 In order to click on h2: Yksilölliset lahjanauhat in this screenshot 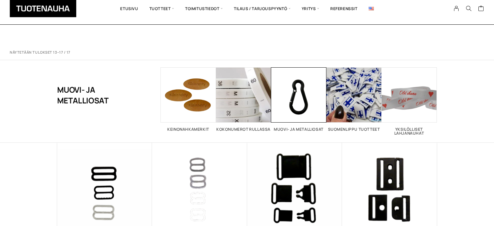, I will do `click(409, 131)`.